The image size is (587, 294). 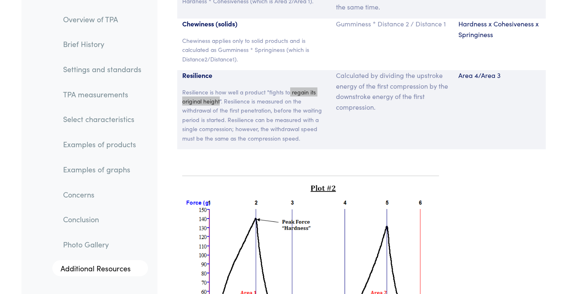 What do you see at coordinates (254, 24) in the screenshot?
I see `p: Chewiness (solids)` at bounding box center [254, 24].